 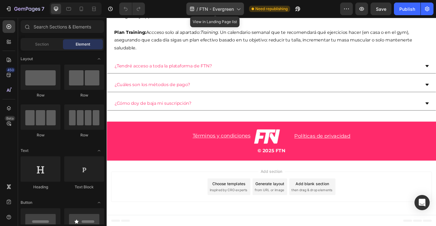 What do you see at coordinates (381, 9) in the screenshot?
I see `button: Save` at bounding box center [381, 9].